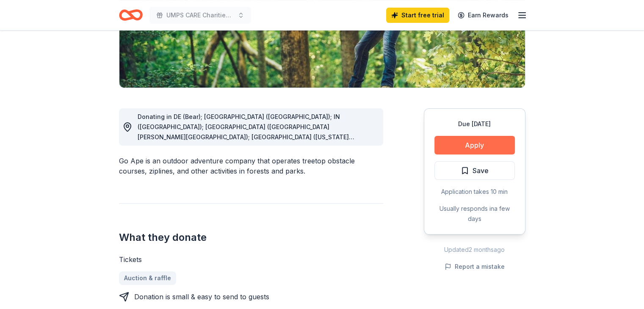  What do you see at coordinates (475, 267) in the screenshot?
I see `button: Report a mistake` at bounding box center [475, 267].